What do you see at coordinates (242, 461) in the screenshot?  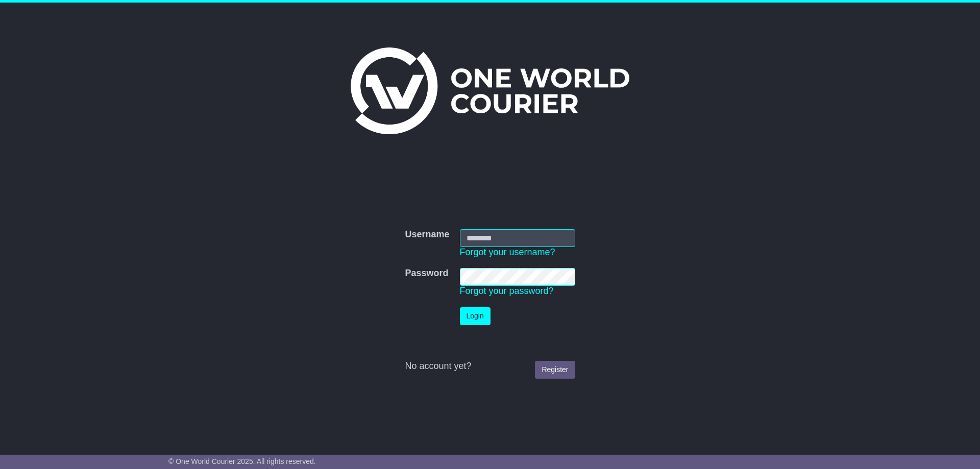 I see `span: © One World Courier 2025. All rights reserved.` at bounding box center [242, 461].